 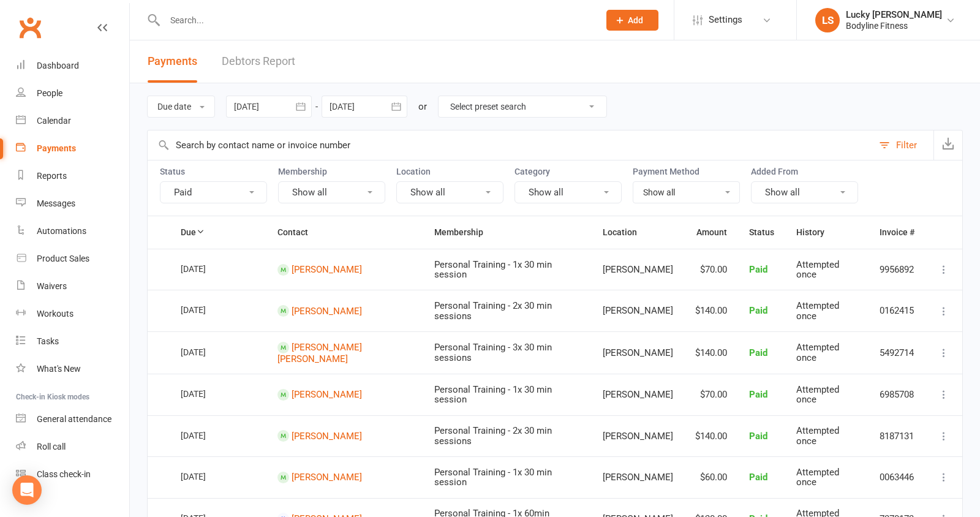 I want to click on td: 0162415, so click(x=896, y=310).